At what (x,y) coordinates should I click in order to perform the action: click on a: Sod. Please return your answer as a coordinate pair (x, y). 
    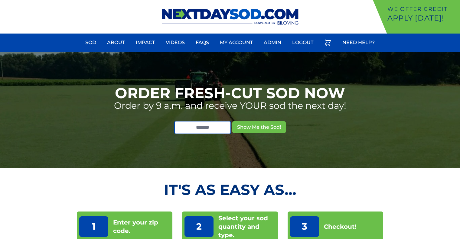
    Looking at the image, I should click on (91, 43).